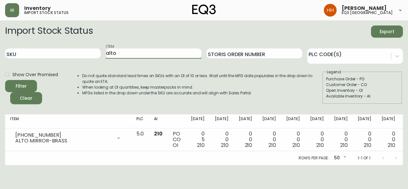 This screenshot has width=408, height=189. I want to click on button: Filter, so click(21, 86).